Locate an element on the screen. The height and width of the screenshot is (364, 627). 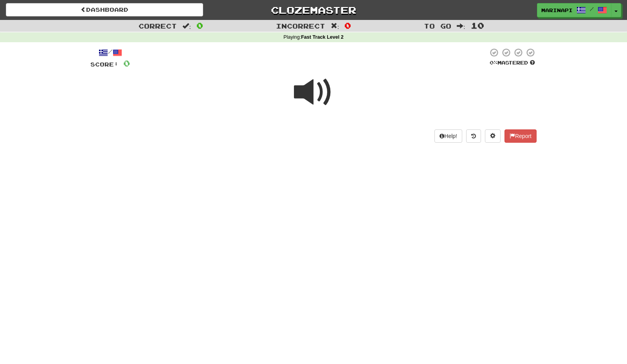
button: Help! is located at coordinates (448, 136).